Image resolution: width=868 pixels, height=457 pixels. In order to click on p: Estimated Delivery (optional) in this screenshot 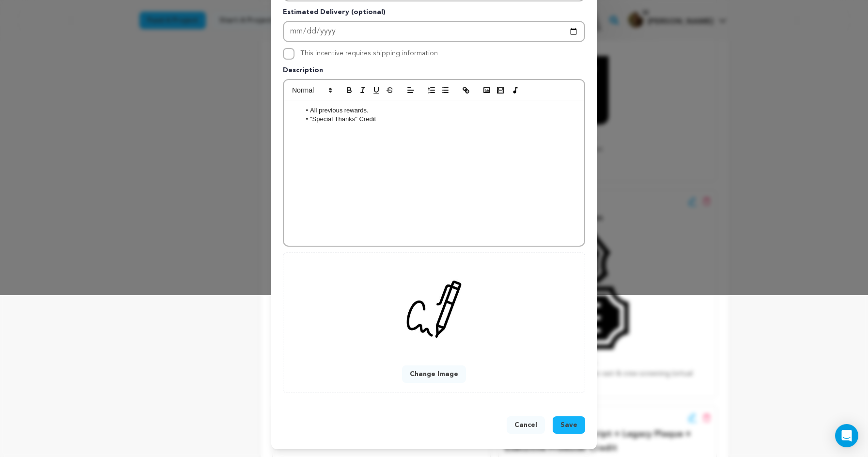, I will do `click(434, 14)`.